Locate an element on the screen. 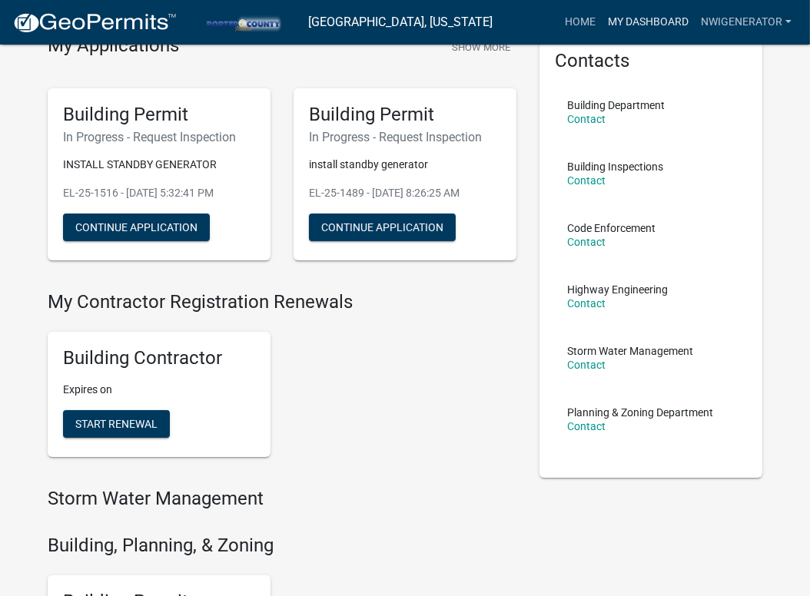 This screenshot has height=596, width=810. img: Porter County, Indiana is located at coordinates (242, 22).